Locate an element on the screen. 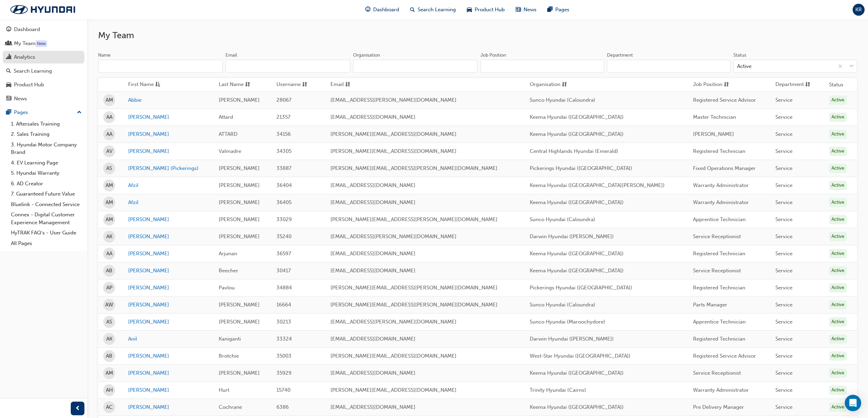 The height and width of the screenshot is (418, 868). button: Pages is located at coordinates (43, 113).